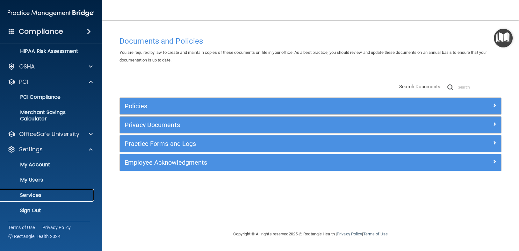 The height and width of the screenshot is (251, 519). I want to click on p: Services, so click(47, 195).